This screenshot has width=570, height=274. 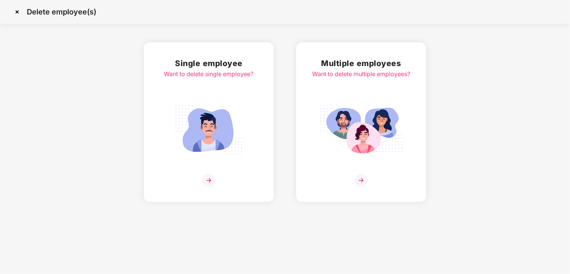 I want to click on div: Want to delete single employee?, so click(x=209, y=74).